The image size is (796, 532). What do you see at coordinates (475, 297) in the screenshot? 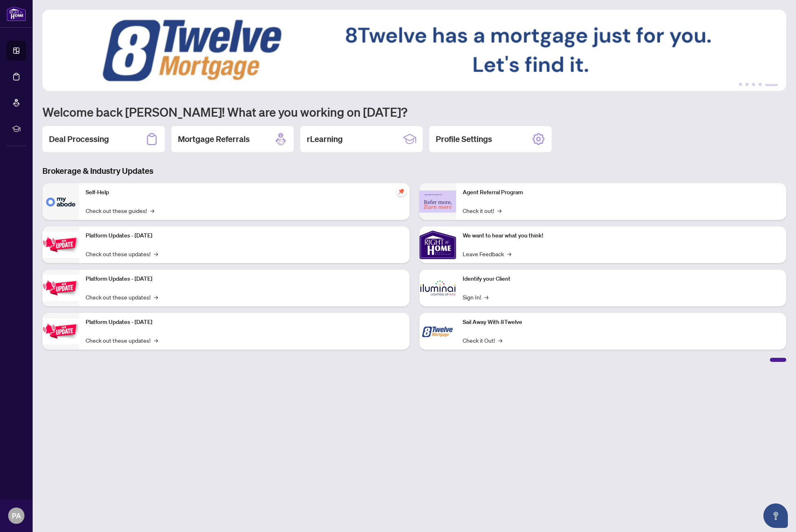
I see `a: Sign In!→` at bounding box center [475, 297].